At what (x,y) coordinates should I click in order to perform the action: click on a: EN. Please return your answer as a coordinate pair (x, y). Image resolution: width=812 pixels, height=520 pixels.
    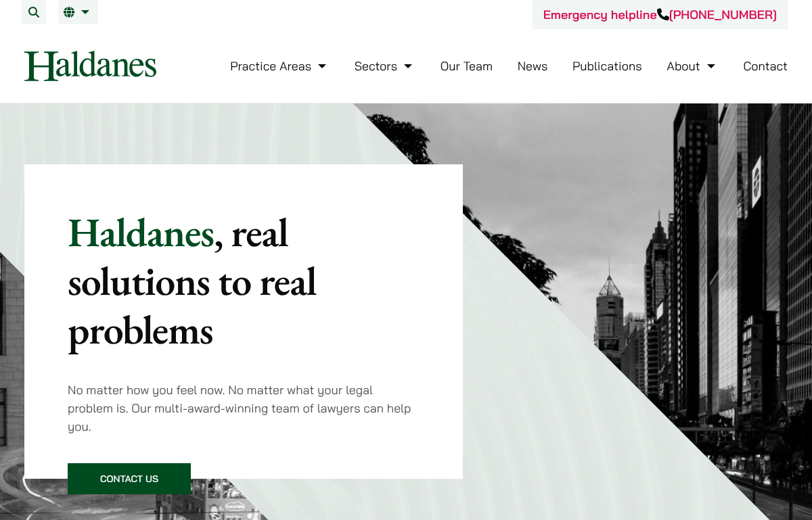
    Looking at the image, I should click on (78, 12).